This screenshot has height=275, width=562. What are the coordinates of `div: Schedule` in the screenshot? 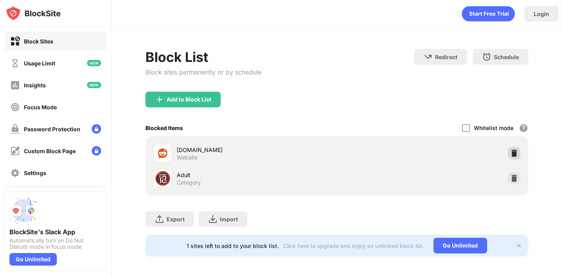 It's located at (506, 57).